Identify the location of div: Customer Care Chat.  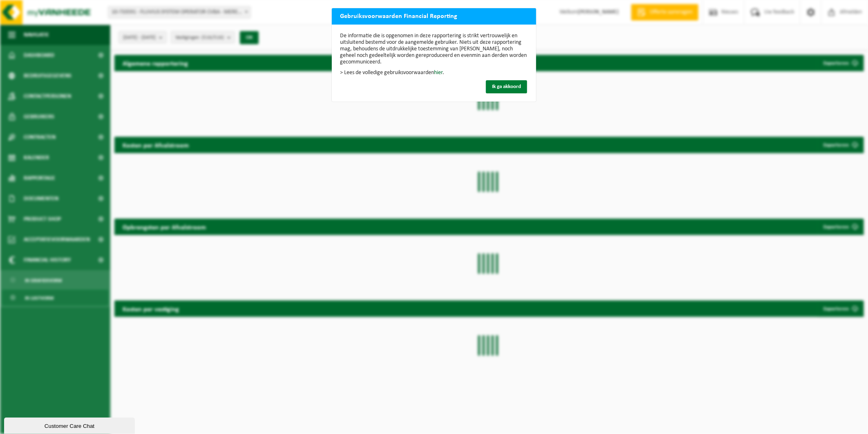
(65, 10).